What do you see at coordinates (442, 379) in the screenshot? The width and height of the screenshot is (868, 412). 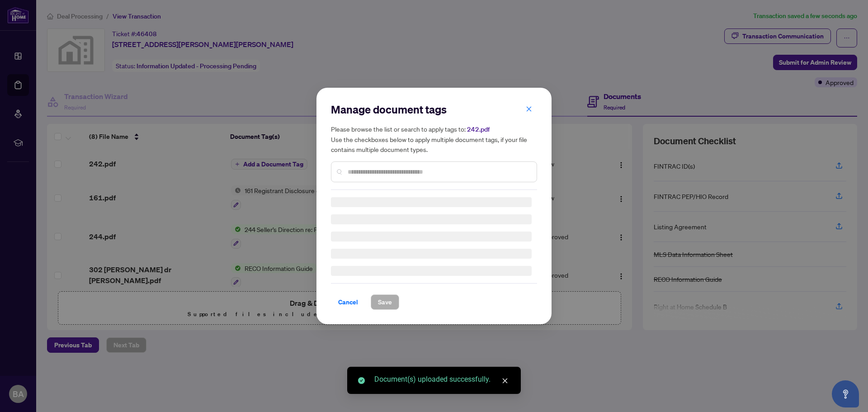 I see `div: Document(s) uploaded successfully.` at bounding box center [442, 379].